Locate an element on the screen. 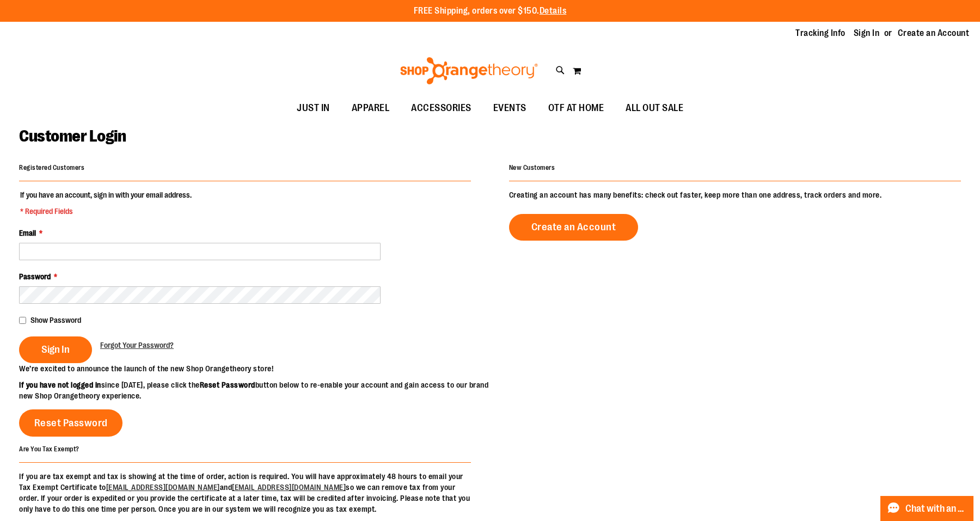 Image resolution: width=980 pixels, height=521 pixels. span: Reset Password is located at coordinates (71, 424).